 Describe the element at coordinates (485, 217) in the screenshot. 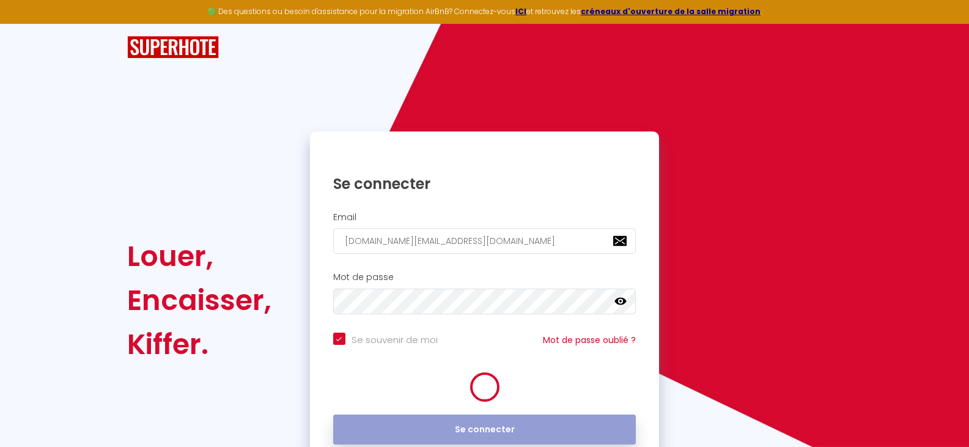

I see `h2: Email` at that location.